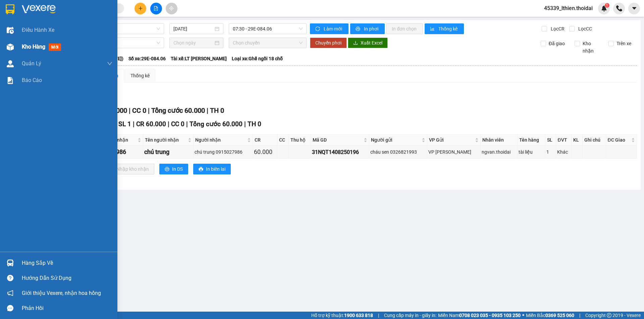 This screenshot has height=319, width=644. Describe the element at coordinates (606, 6) in the screenshot. I see `span: 1` at that location.